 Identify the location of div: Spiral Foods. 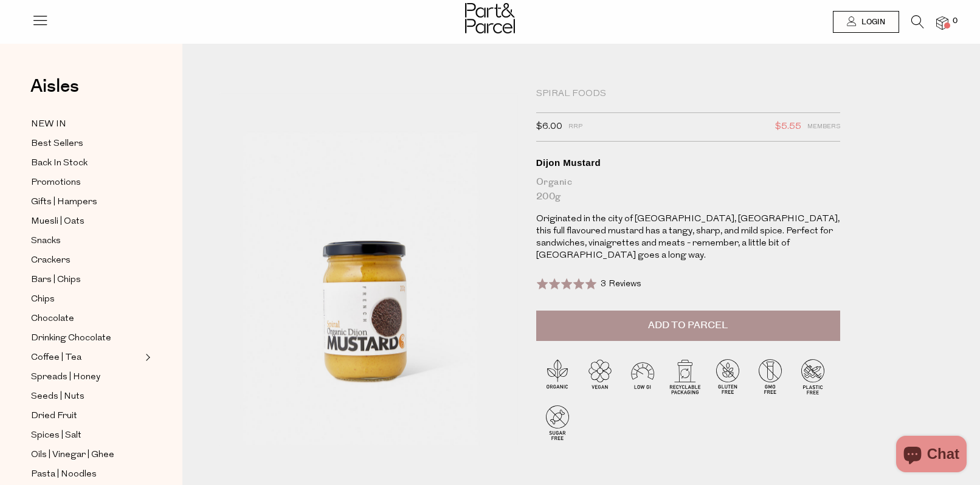
(688, 95).